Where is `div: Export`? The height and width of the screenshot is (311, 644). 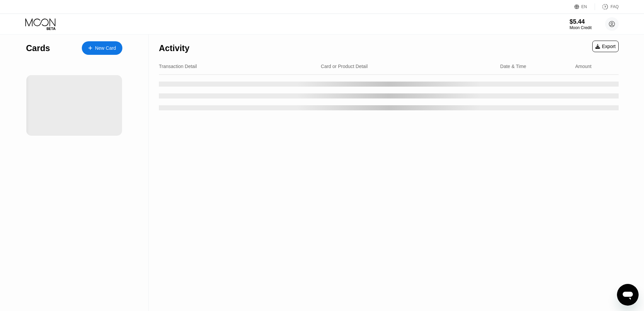
div: Export is located at coordinates (605, 47).